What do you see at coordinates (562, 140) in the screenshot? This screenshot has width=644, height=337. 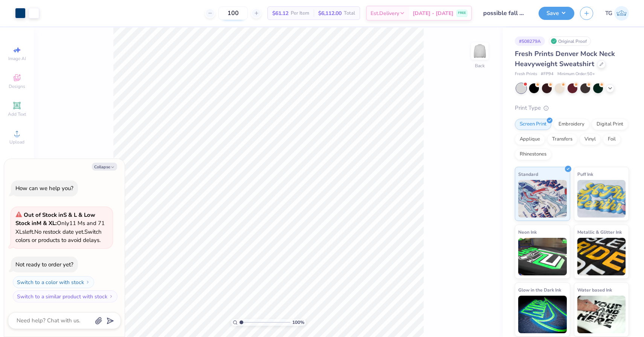 I see `div: Transfers` at bounding box center [562, 140].